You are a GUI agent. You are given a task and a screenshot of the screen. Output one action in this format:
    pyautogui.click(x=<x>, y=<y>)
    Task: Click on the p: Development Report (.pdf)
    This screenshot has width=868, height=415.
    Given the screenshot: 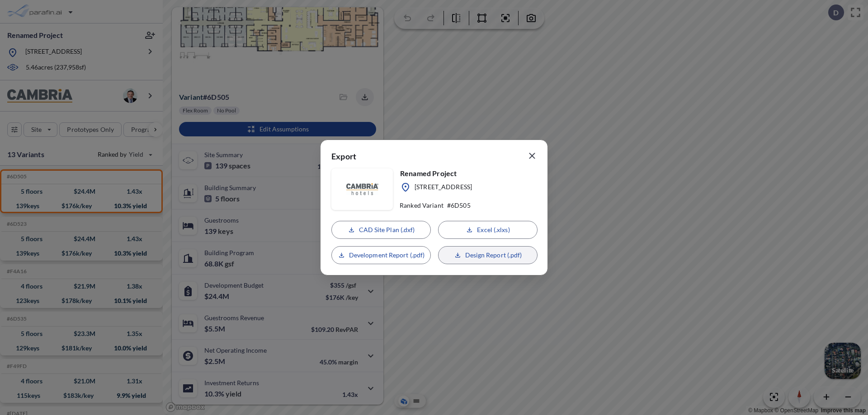 What is the action you would take?
    pyautogui.click(x=387, y=255)
    